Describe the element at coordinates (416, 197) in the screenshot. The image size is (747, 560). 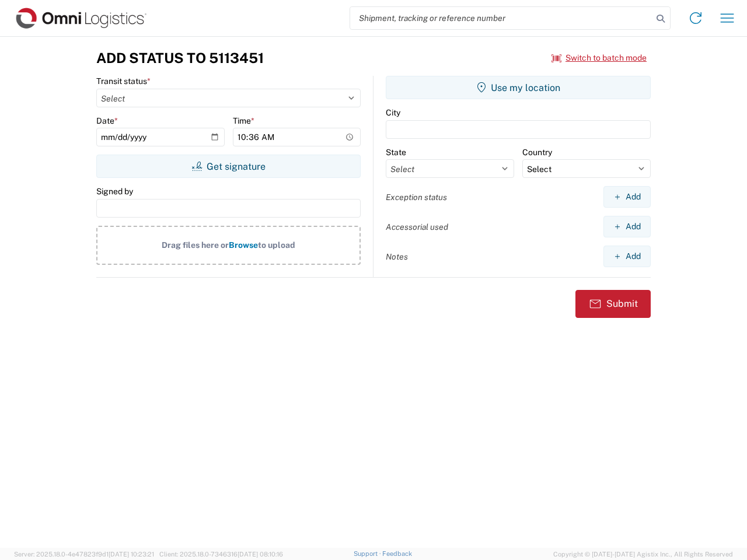
I see `label: Exception status` at that location.